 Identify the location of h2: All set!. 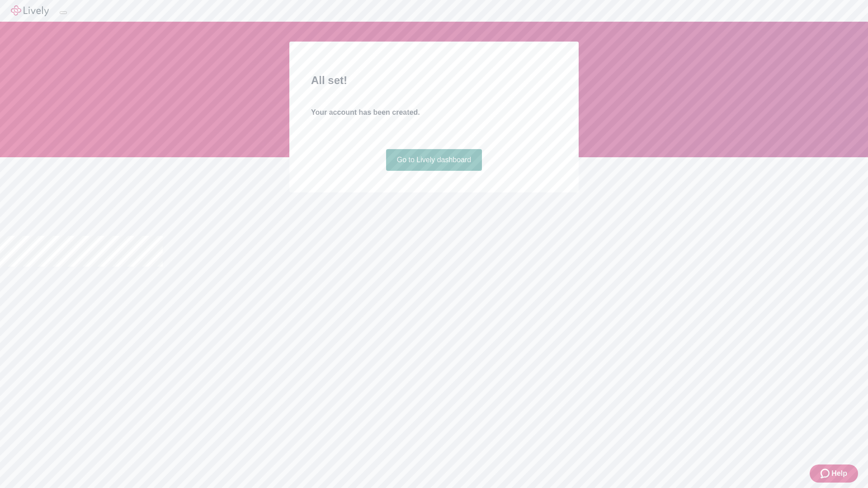
(434, 80).